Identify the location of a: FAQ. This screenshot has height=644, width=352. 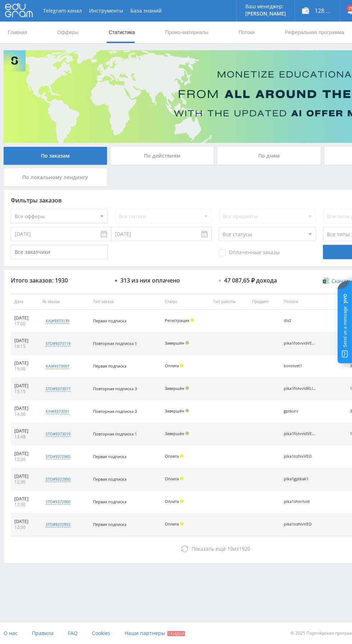
(72, 633).